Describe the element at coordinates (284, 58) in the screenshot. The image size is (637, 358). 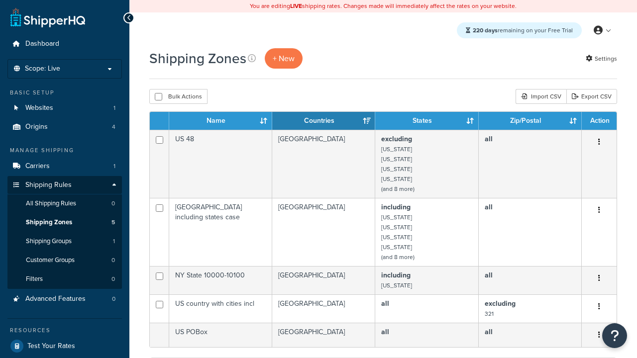
I see `a: + New` at that location.